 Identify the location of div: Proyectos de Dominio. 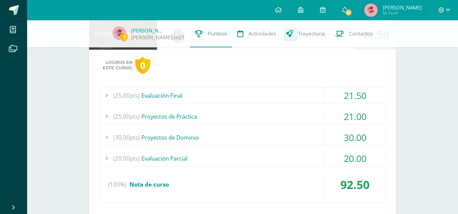
(242, 138).